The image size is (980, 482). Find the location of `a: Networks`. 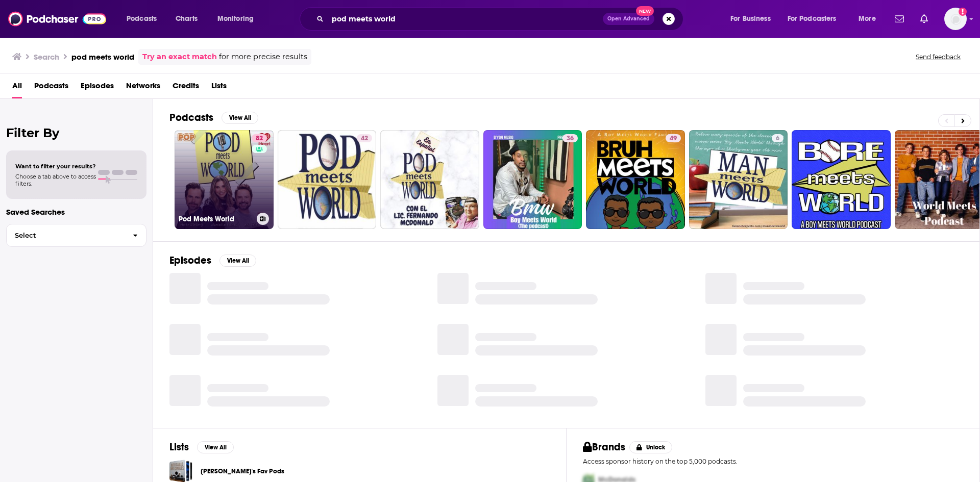

a: Networks is located at coordinates (143, 88).